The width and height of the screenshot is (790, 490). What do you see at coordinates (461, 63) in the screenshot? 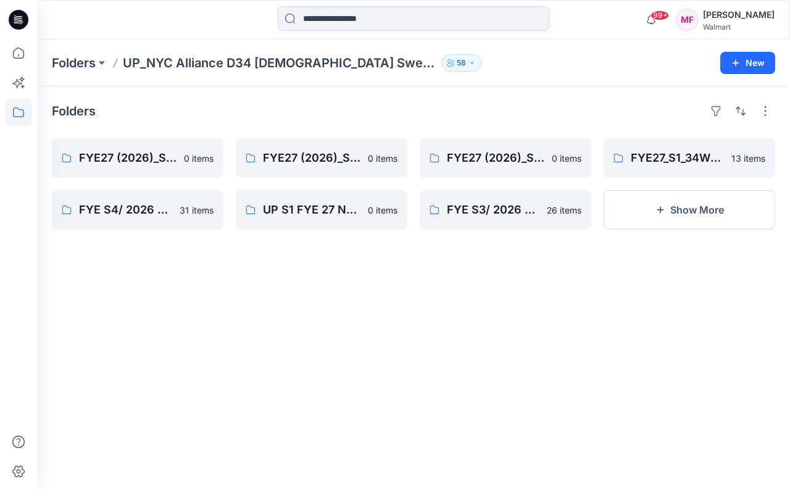
I see `p: 58` at bounding box center [461, 63].